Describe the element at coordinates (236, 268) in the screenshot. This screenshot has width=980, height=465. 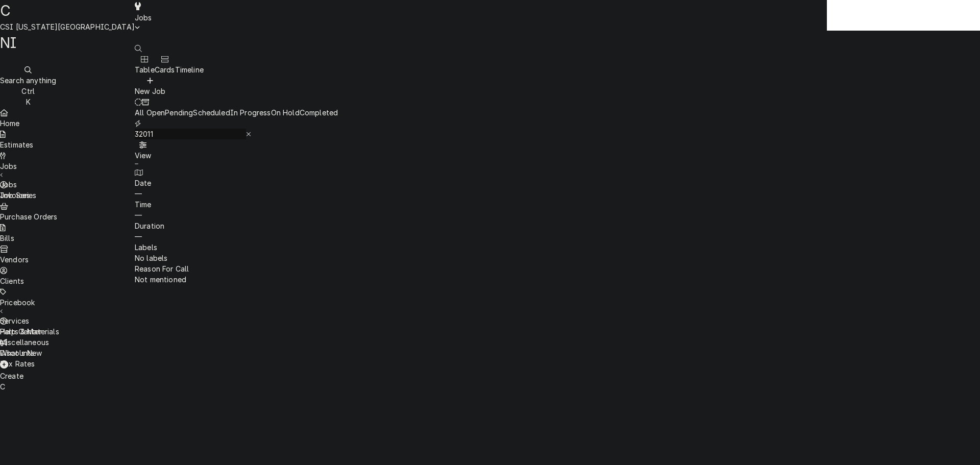
I see `p: Reason For Call` at that location.